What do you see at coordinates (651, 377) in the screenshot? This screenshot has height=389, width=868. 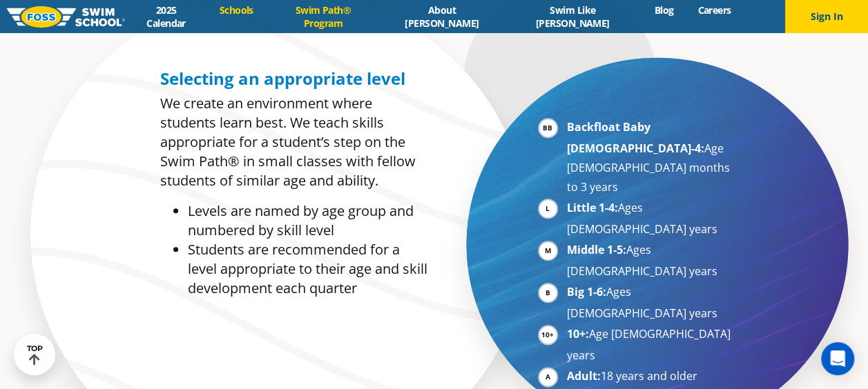 I see `li: 18 years and older` at bounding box center [651, 377].